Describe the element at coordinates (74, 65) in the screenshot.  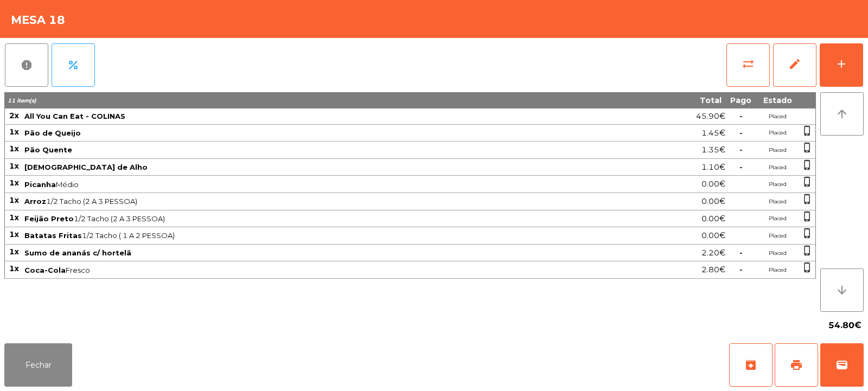
I see `span: percent` at that location.